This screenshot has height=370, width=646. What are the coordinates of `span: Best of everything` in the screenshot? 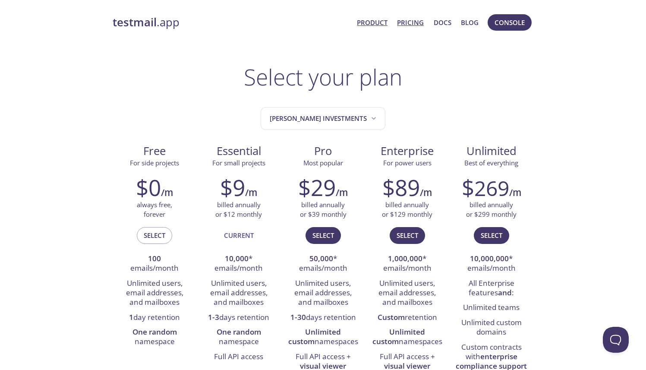 It's located at (491, 163).